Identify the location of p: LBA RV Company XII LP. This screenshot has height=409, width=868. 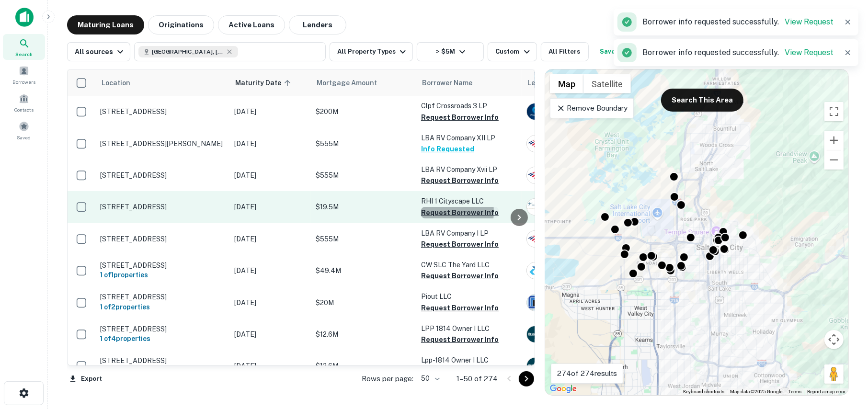
(469, 138).